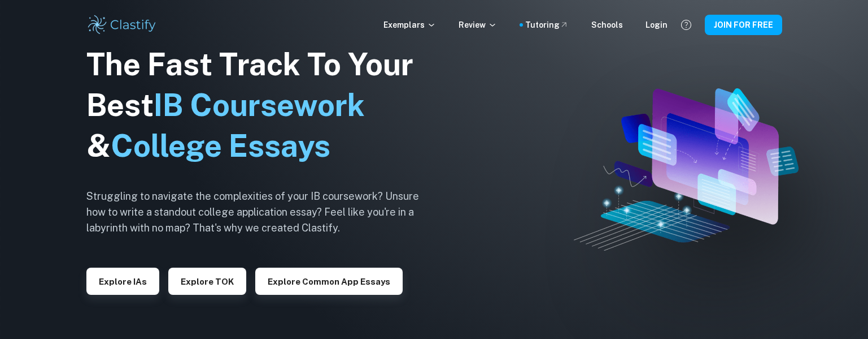 The height and width of the screenshot is (339, 868). Describe the element at coordinates (122, 25) in the screenshot. I see `img: Clastify logo` at that location.